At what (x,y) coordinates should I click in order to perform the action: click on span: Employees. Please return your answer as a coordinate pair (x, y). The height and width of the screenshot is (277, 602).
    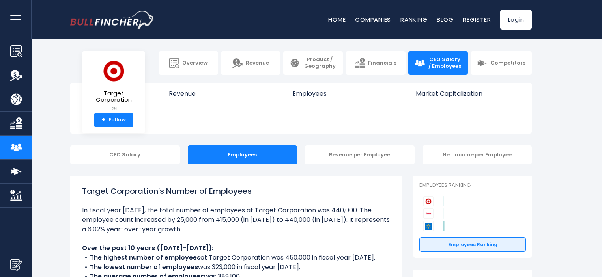
    Looking at the image, I should click on (345, 93).